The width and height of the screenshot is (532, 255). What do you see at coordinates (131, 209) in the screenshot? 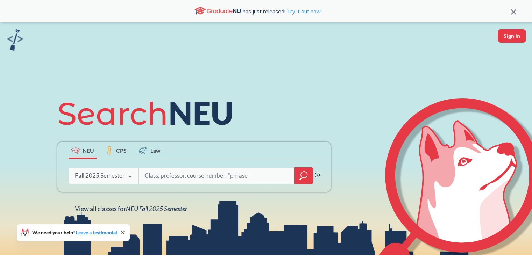
I see `span: View all classes for` at bounding box center [131, 209].